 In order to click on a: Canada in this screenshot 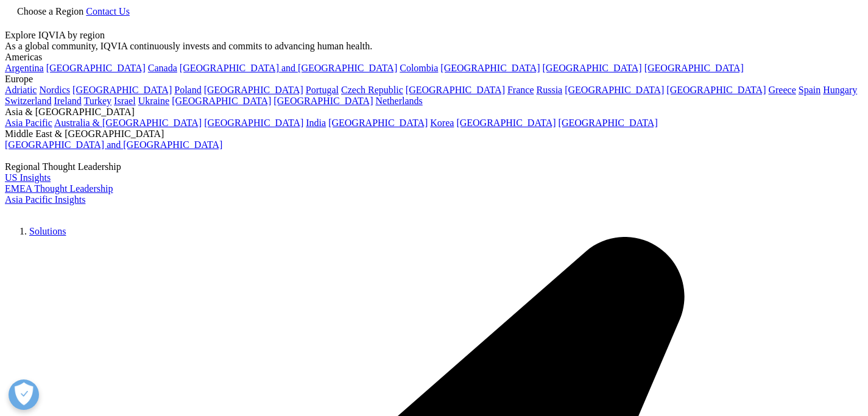, I will do `click(163, 68)`.